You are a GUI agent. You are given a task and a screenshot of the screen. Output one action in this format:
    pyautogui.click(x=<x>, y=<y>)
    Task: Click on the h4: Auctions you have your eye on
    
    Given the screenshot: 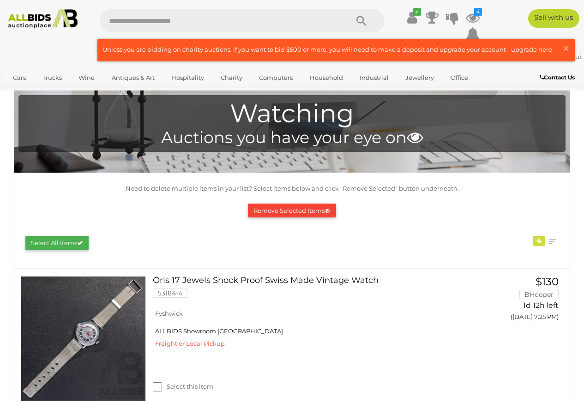 What is the action you would take?
    pyautogui.click(x=292, y=138)
    